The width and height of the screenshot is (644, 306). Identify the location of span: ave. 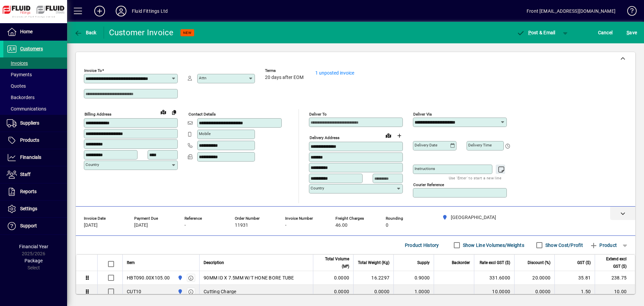
(631, 32).